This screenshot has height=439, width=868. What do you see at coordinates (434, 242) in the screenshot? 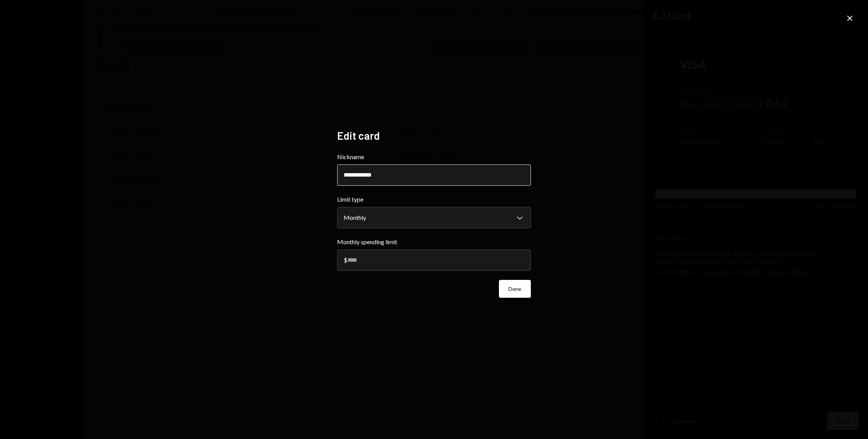
I see `label: Monthly spending limit` at bounding box center [434, 242].